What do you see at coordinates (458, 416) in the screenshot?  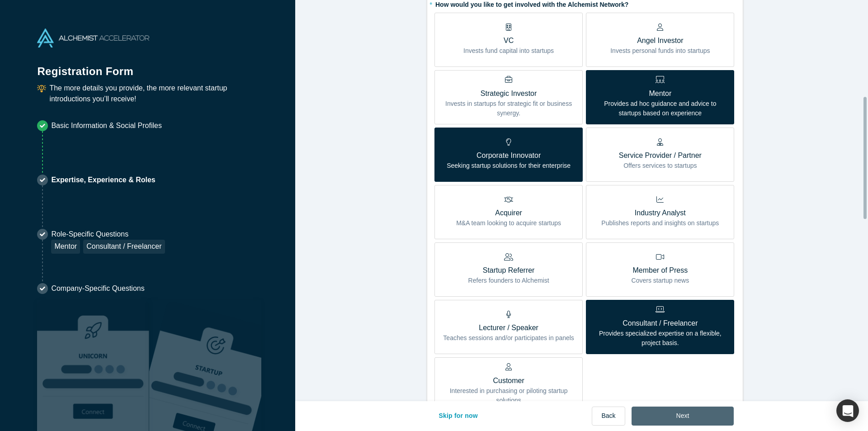 I see `button: Skip for now` at bounding box center [458, 416].